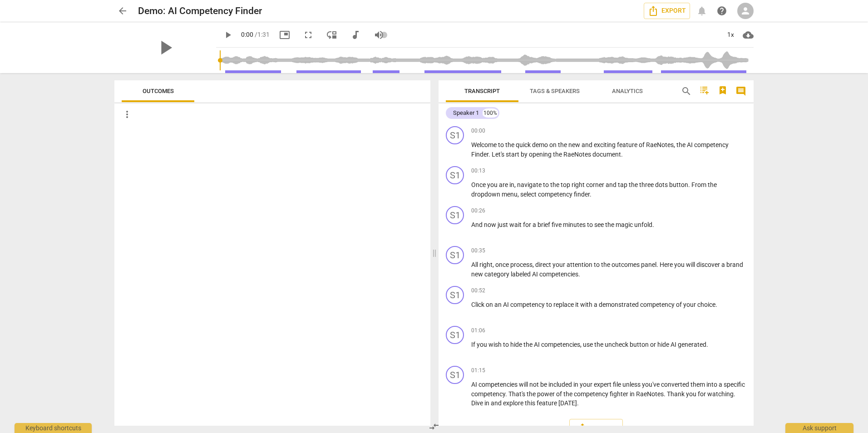  What do you see at coordinates (686, 91) in the screenshot?
I see `span: search` at bounding box center [686, 91].